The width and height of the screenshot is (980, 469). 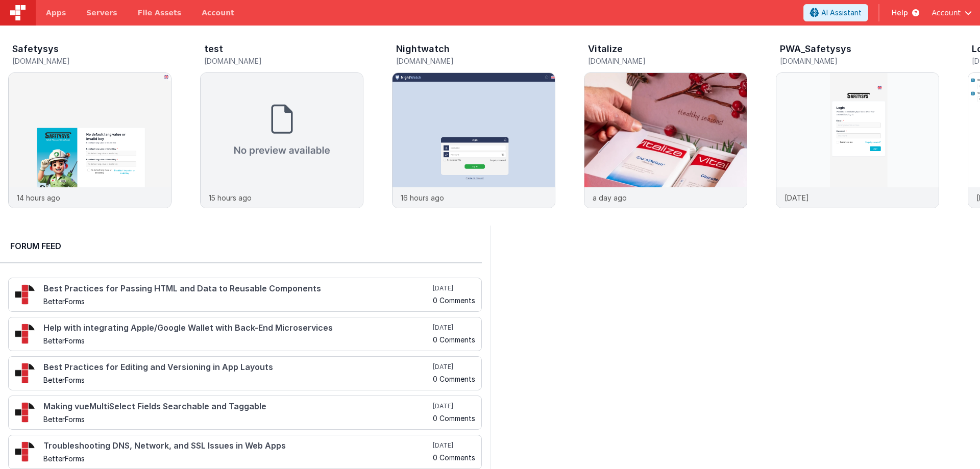 I want to click on span: Servers, so click(x=102, y=13).